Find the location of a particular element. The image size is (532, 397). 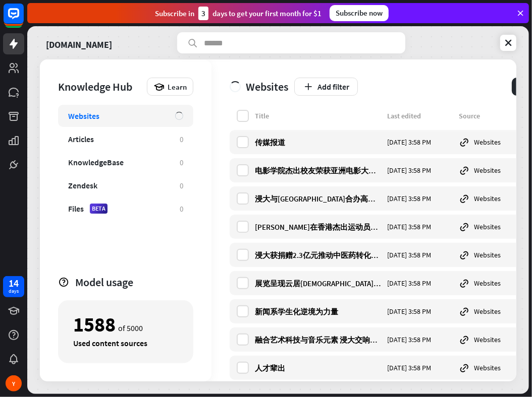

div: Subscribe in days to get your first month for $1 is located at coordinates (238, 13).